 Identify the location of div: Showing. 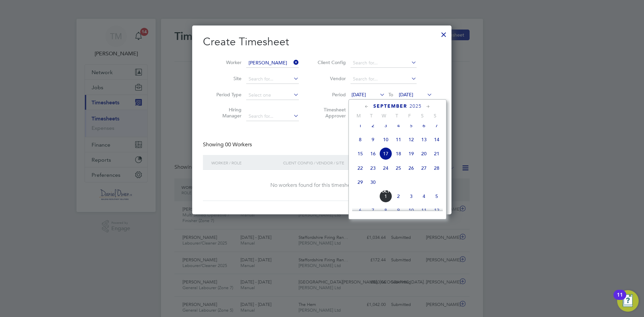
(228, 145).